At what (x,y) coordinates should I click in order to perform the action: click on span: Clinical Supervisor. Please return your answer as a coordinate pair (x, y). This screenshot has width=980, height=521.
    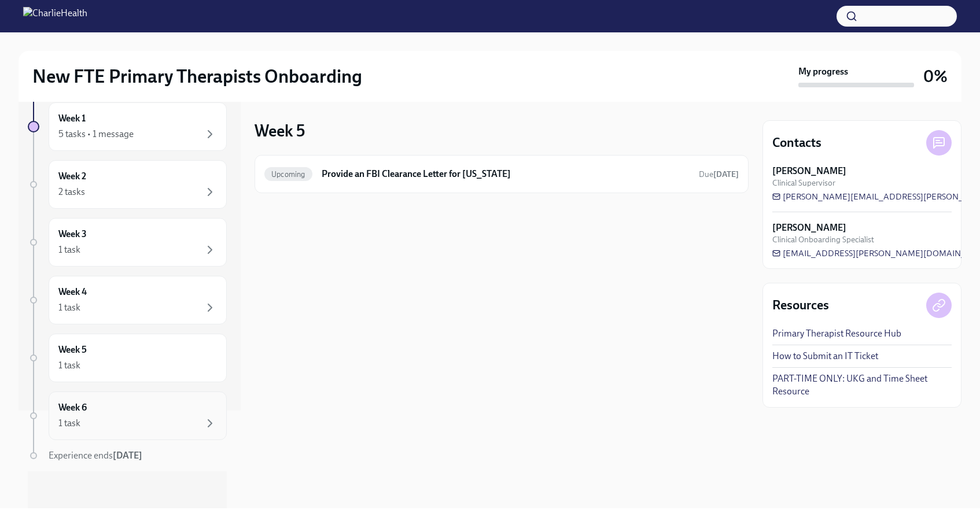
    Looking at the image, I should click on (803, 182).